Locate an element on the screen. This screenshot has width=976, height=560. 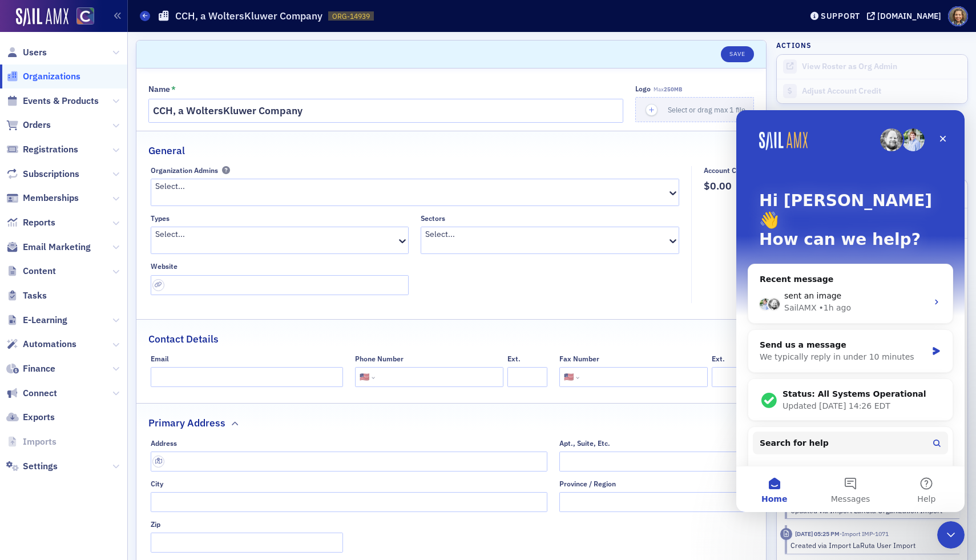
span: sent an image is located at coordinates (76, 186).